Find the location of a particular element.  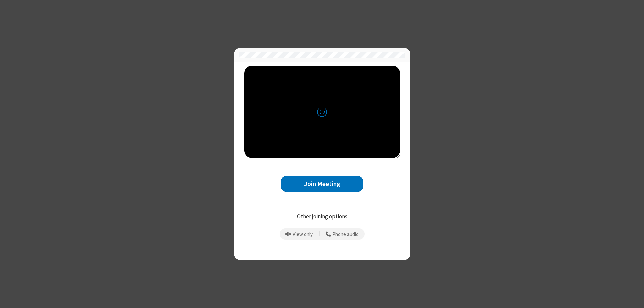

span: View only is located at coordinates (303, 234).